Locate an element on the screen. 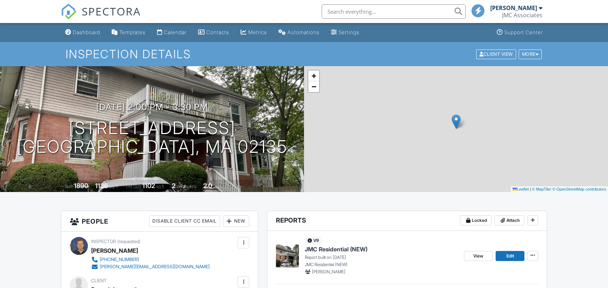  div: Calendar is located at coordinates (175, 32).